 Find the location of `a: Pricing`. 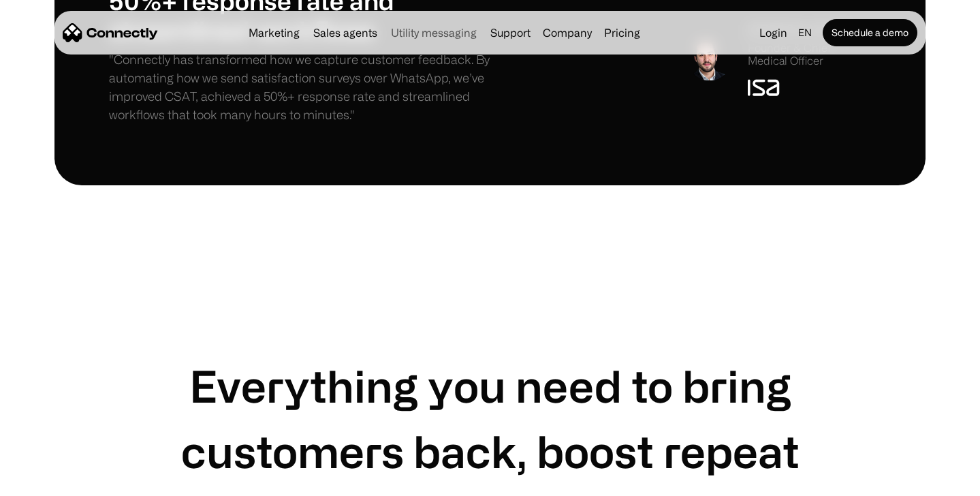

a: Pricing is located at coordinates (622, 33).